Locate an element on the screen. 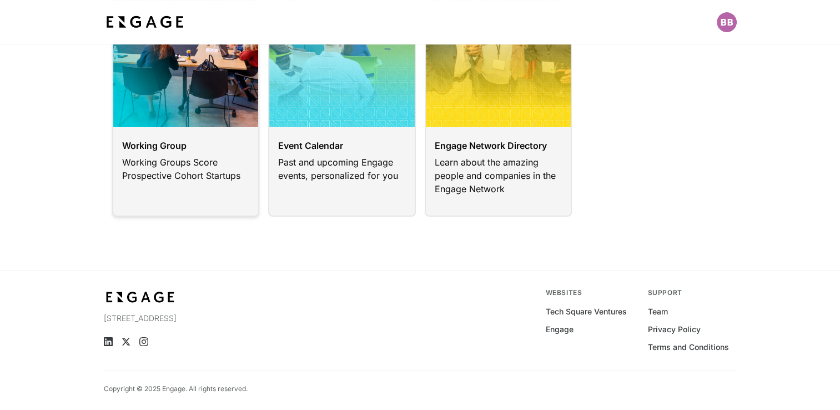  a: Instagram is located at coordinates (144, 342).